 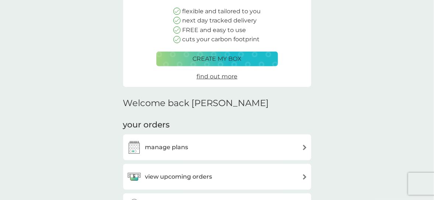 I want to click on h3: your orders, so click(x=146, y=125).